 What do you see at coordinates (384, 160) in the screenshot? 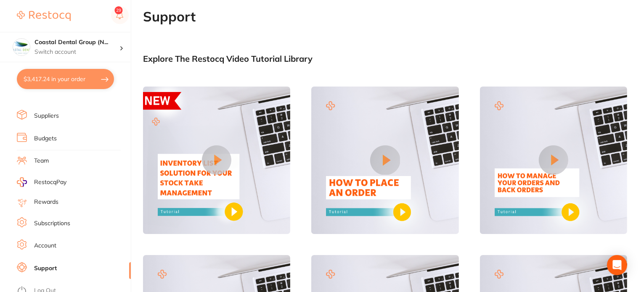
I see `img: Video 2` at bounding box center [384, 160].